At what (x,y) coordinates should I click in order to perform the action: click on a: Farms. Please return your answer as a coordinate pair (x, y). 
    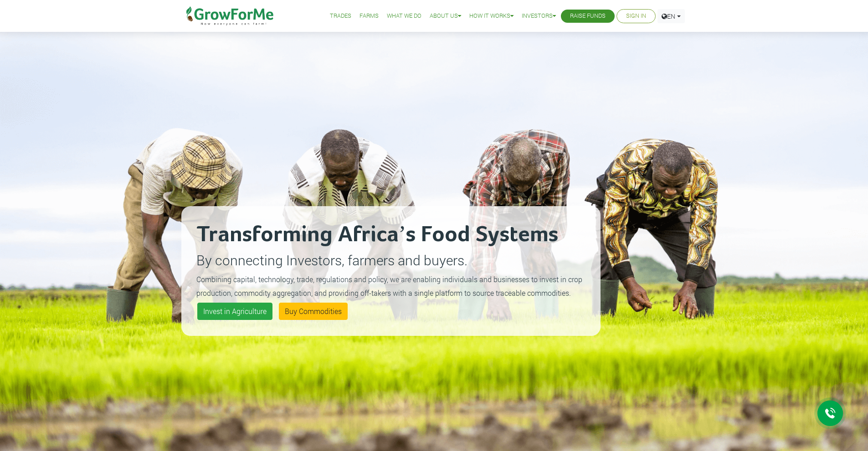
    Looking at the image, I should click on (369, 16).